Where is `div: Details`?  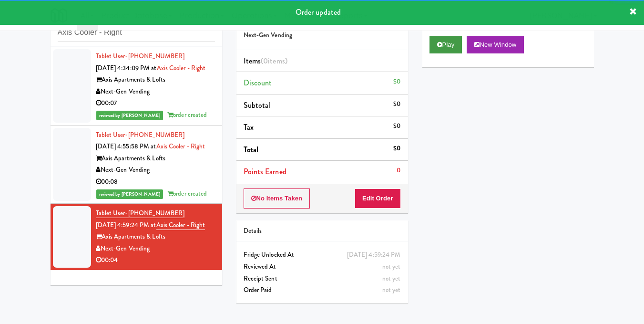 div: Details is located at coordinates (322, 231).